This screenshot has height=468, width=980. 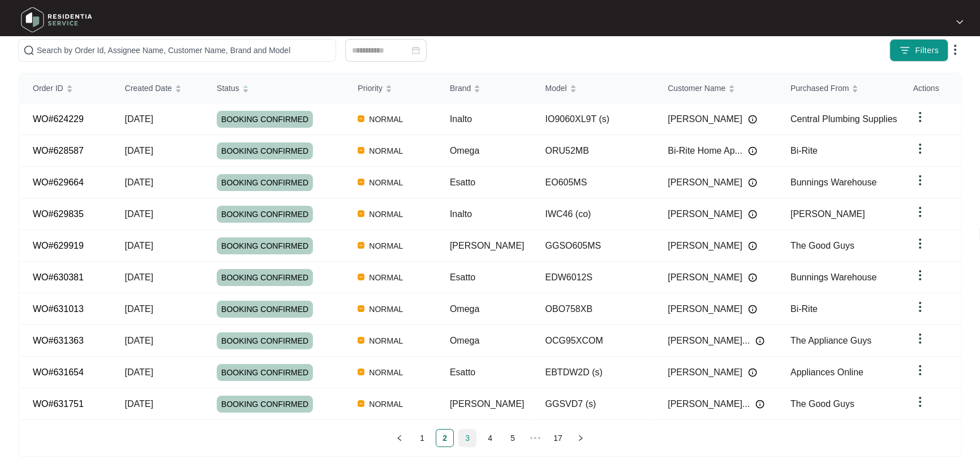 I want to click on img: filter icon, so click(x=905, y=51).